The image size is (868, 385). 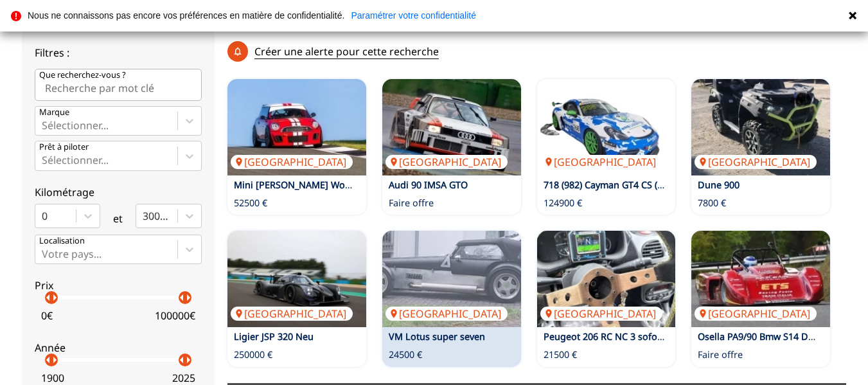 What do you see at coordinates (346, 51) in the screenshot?
I see `p: Créer une alerte pour cette recherche` at bounding box center [346, 51].